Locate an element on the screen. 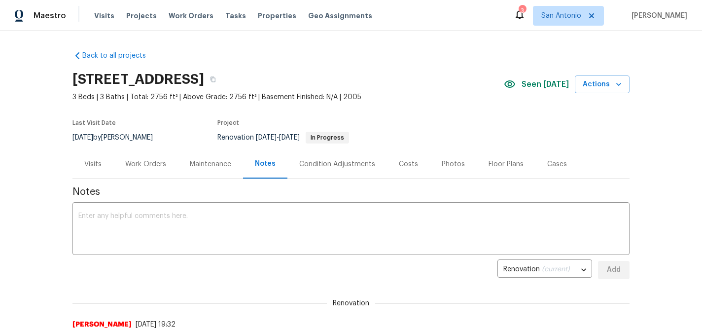  div: Work Orders is located at coordinates (145, 164).